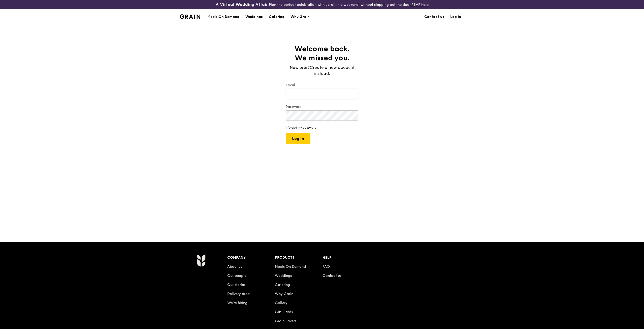 Image resolution: width=644 pixels, height=329 pixels. What do you see at coordinates (237, 303) in the screenshot?
I see `a: We’re hiring` at bounding box center [237, 303].